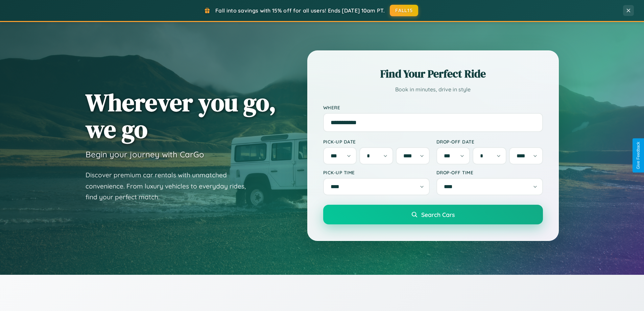 The height and width of the screenshot is (311, 644). What do you see at coordinates (433, 107) in the screenshot?
I see `label: Where` at bounding box center [433, 107].